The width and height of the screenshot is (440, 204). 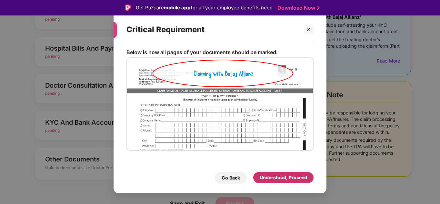 I want to click on img: Stroke, so click(x=318, y=8).